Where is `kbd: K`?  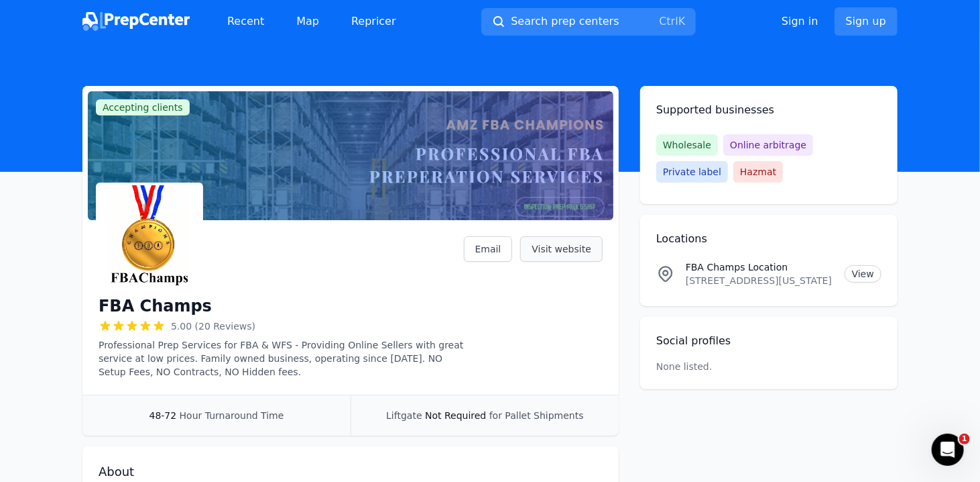 kbd: K is located at coordinates (681, 21).